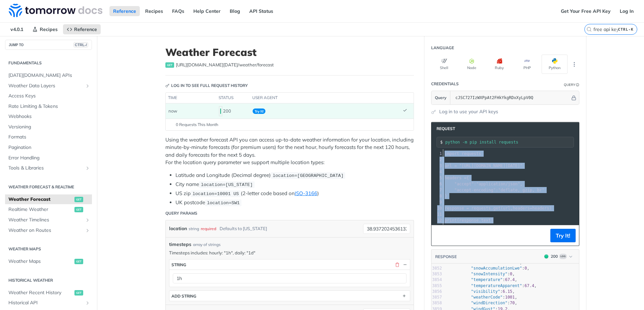 The width and height of the screenshot is (644, 310). I want to click on span: Request, so click(444, 129).